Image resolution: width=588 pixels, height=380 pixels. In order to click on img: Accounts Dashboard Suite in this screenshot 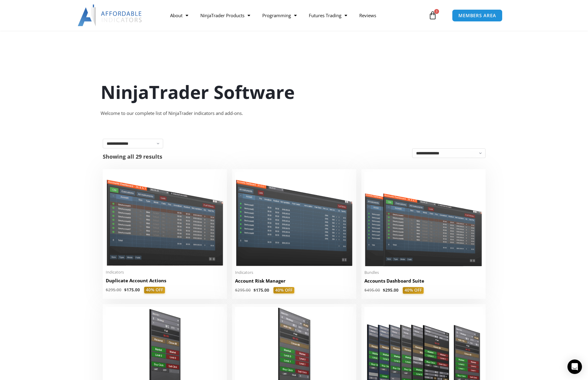, I will do `click(423, 219)`.